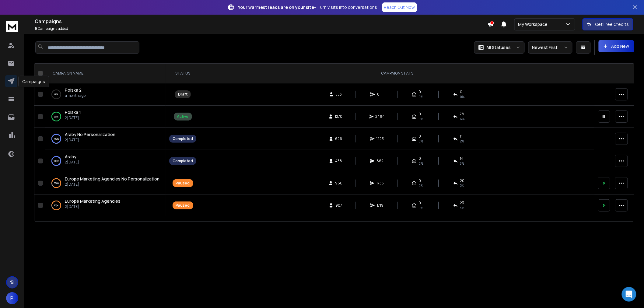  I want to click on h1: Campaigns, so click(261, 21).